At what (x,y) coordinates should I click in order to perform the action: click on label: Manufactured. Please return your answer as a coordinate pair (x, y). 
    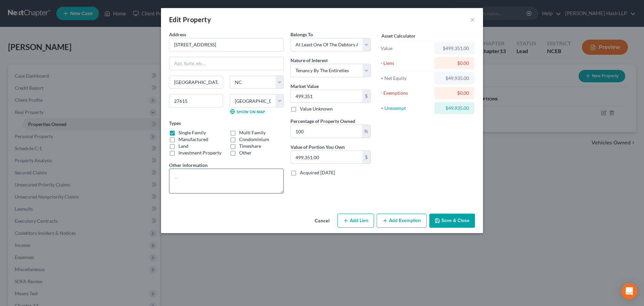
    Looking at the image, I should click on (193, 140).